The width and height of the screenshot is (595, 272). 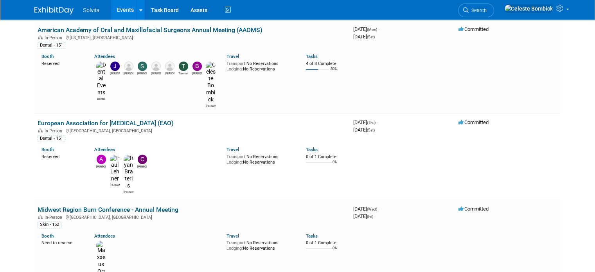 I want to click on img: Scott Campbell, so click(x=142, y=66).